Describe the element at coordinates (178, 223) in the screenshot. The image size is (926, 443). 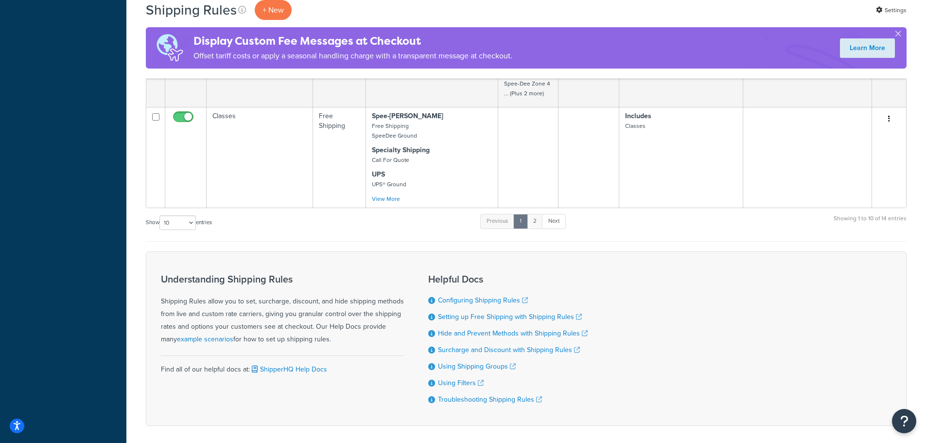
I see `select: Showentries` at that location.